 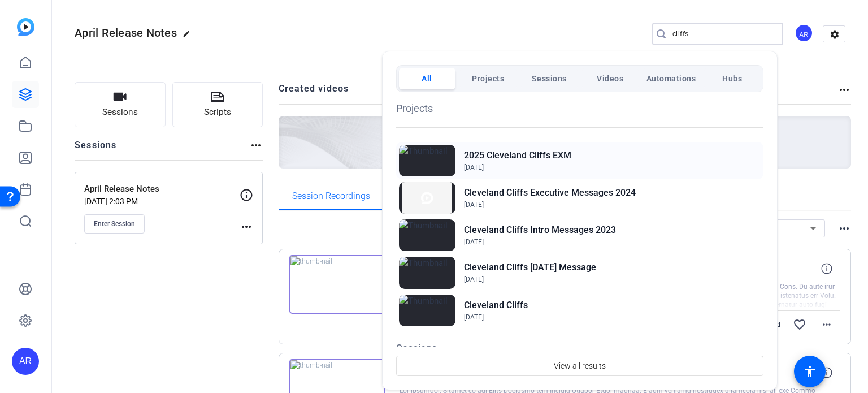 What do you see at coordinates (495, 305) in the screenshot?
I see `h2: Cleveland Cliffs` at bounding box center [495, 305].